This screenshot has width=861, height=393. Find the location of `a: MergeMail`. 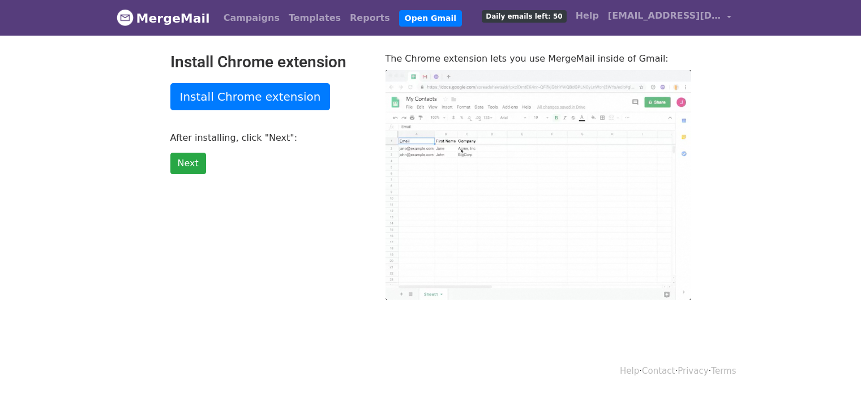

a: MergeMail is located at coordinates (163, 18).